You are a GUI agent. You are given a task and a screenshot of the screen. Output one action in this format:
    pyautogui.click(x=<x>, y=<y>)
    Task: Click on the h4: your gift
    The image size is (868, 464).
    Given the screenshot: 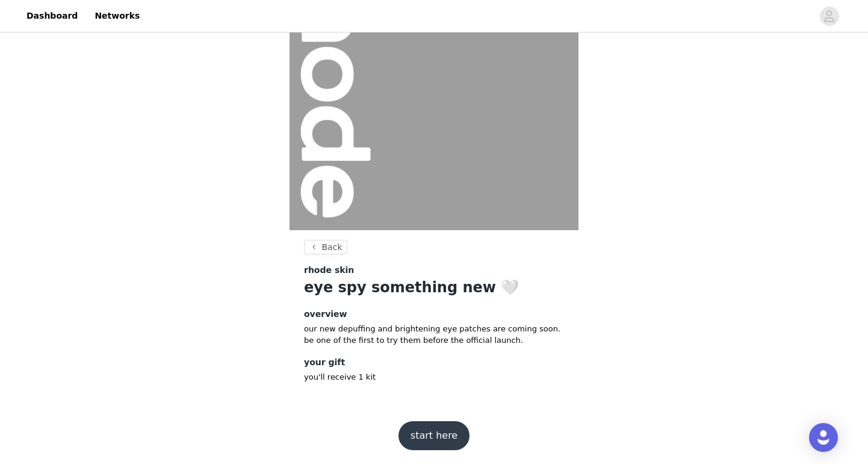 What is the action you would take?
    pyautogui.click(x=434, y=362)
    